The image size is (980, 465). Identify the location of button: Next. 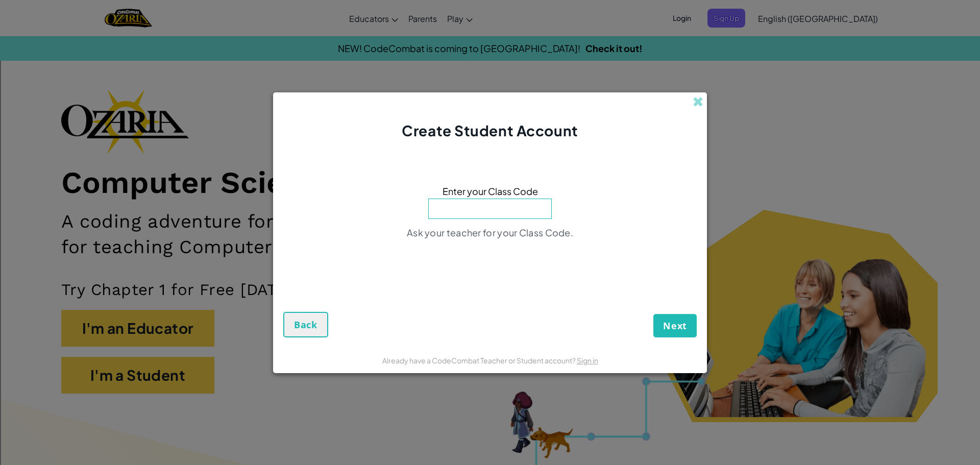
(675, 326).